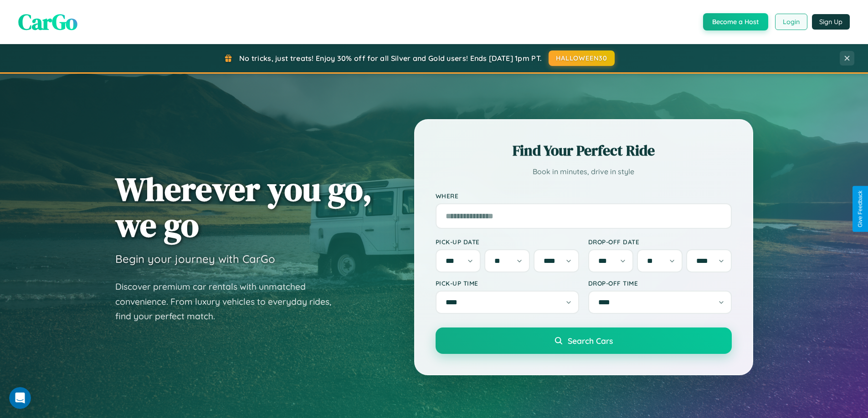 This screenshot has width=868, height=418. I want to click on button: HALLOWEEN30, so click(581, 58).